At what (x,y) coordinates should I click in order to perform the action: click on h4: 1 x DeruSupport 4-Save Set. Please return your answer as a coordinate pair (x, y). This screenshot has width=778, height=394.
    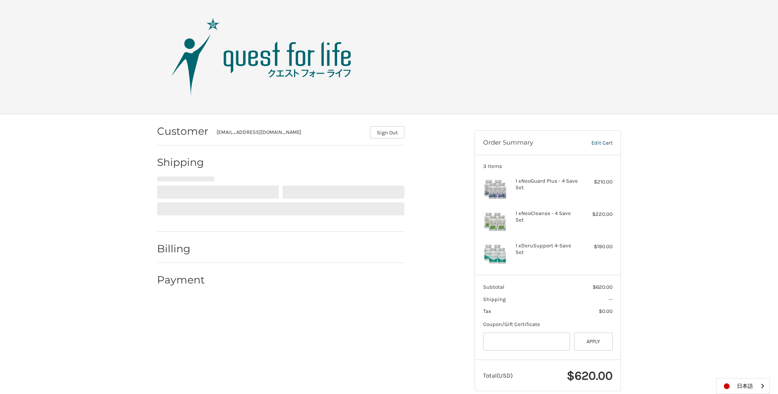
    Looking at the image, I should click on (546, 249).